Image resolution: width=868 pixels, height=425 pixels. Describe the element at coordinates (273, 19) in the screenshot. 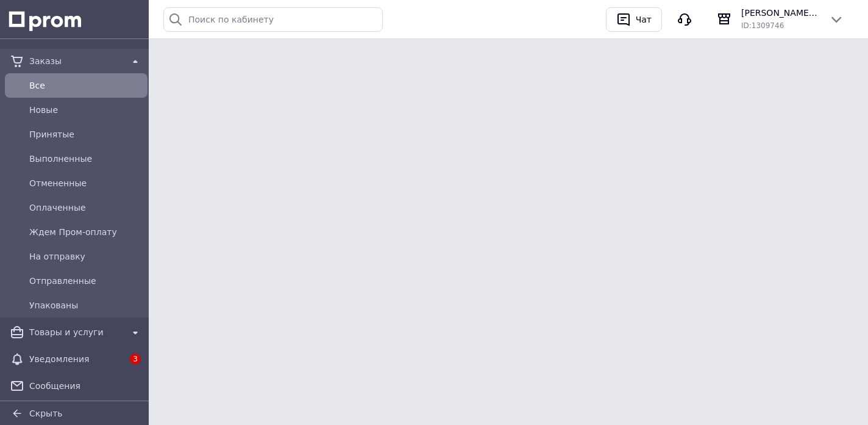

I see `input: Поиск по кабинету` at that location.